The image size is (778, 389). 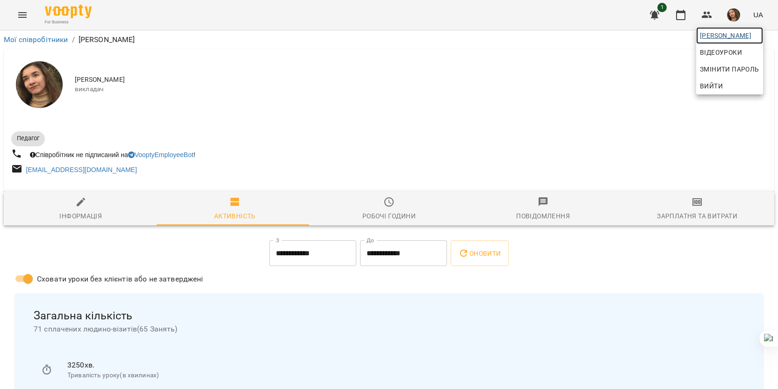 I want to click on span: Відеоуроки, so click(x=721, y=52).